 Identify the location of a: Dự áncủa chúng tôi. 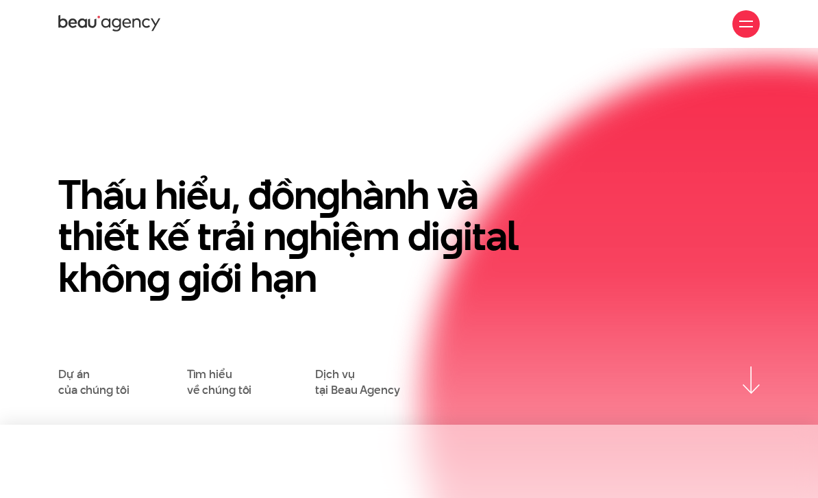
(93, 381).